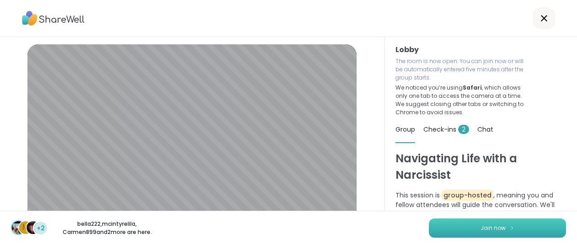  What do you see at coordinates (447, 129) in the screenshot?
I see `span: Check-ins` at bounding box center [447, 129].